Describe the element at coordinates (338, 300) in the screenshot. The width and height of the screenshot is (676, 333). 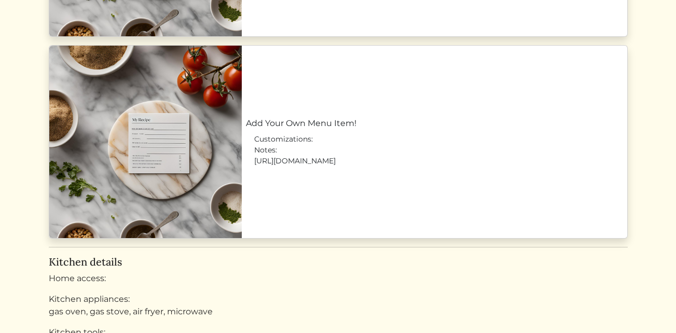
I see `div: Kitchen appliances:` at that location.